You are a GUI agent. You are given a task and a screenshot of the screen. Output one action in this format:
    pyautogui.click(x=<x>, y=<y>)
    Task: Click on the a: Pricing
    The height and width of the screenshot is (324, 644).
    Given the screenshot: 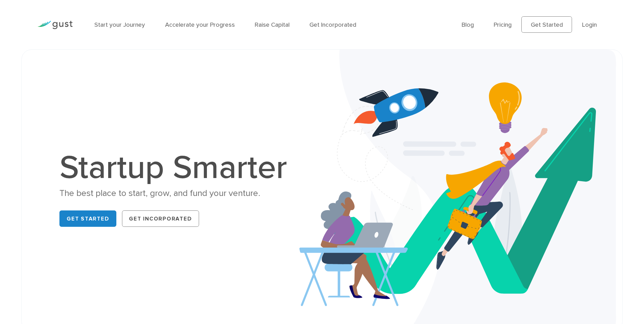 What is the action you would take?
    pyautogui.click(x=502, y=25)
    